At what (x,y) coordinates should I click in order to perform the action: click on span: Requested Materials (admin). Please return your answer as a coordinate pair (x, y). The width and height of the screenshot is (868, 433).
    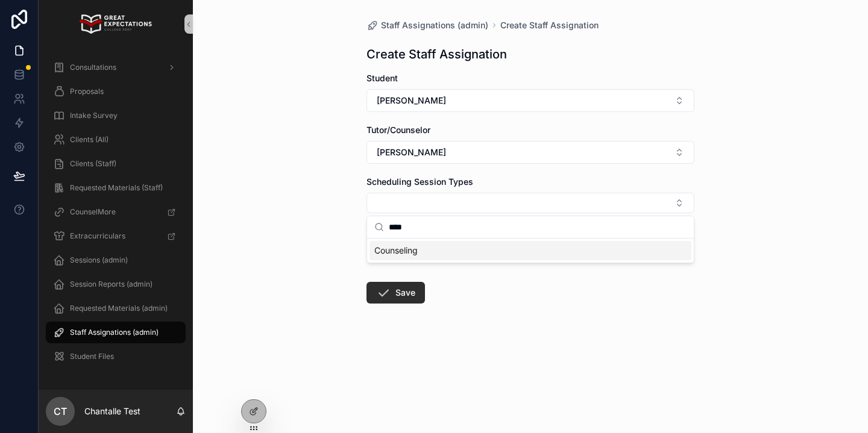
    Looking at the image, I should click on (119, 308).